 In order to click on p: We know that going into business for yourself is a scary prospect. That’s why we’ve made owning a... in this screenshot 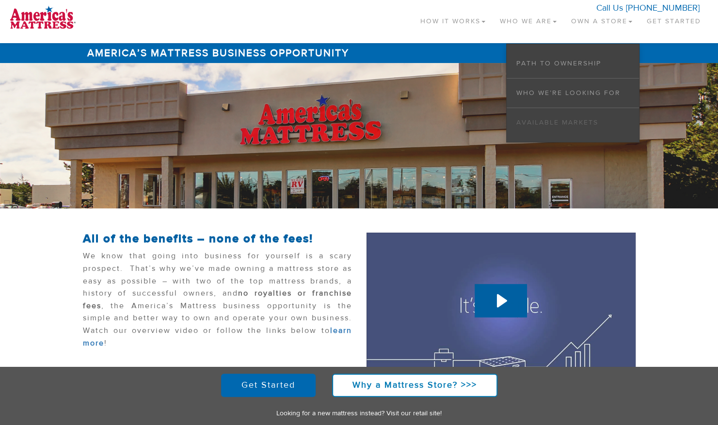, I will do `click(217, 302)`.